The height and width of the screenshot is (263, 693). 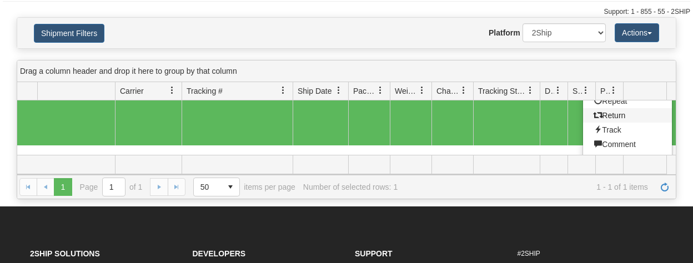 I want to click on span: select, so click(x=231, y=187).